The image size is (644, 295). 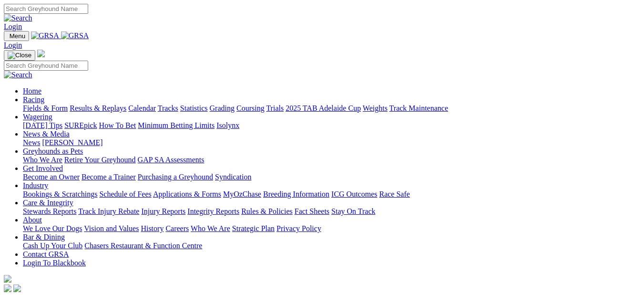 What do you see at coordinates (44, 237) in the screenshot?
I see `a: Bar & Dining` at bounding box center [44, 237].